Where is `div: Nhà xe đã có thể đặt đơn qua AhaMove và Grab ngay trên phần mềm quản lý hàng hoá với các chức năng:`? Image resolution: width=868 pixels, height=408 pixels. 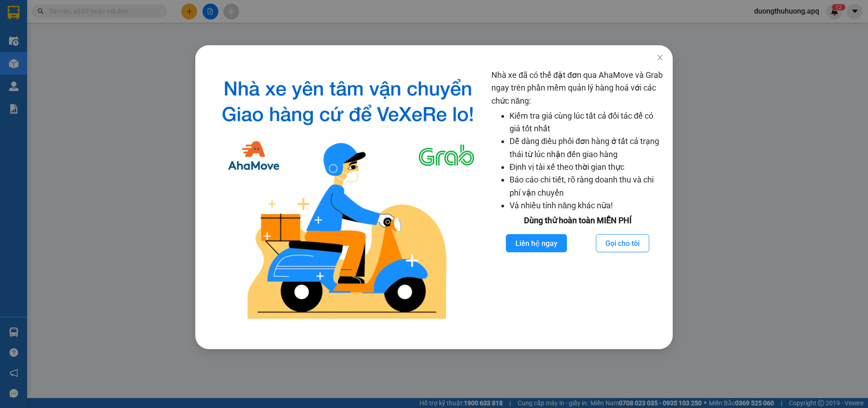
div: Nhà xe đã có thể đặt đơn qua AhaMove và Grab ngay trên phần mềm quản lý hàng hoá với các chức năng: is located at coordinates (577, 198).